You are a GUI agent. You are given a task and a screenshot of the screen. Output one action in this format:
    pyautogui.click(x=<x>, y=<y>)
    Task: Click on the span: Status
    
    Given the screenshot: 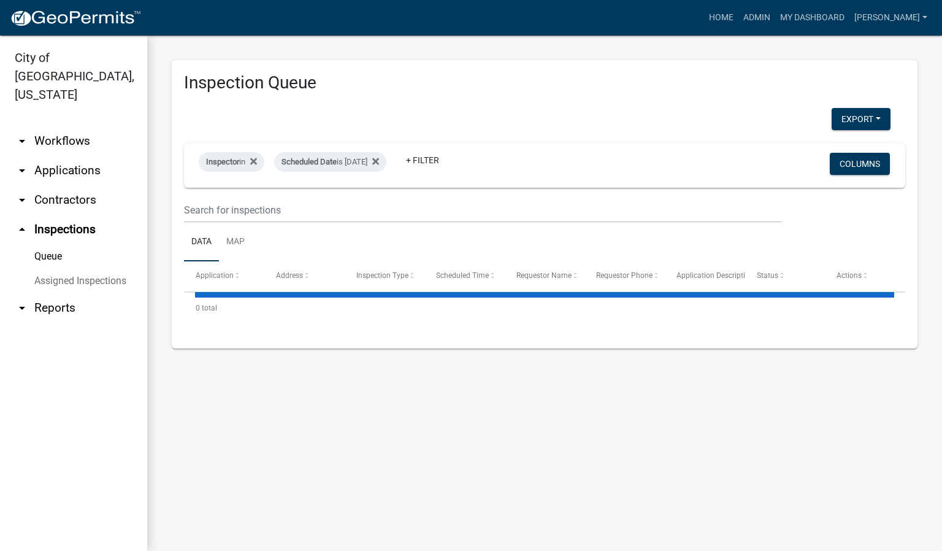 What is the action you would take?
    pyautogui.click(x=767, y=275)
    